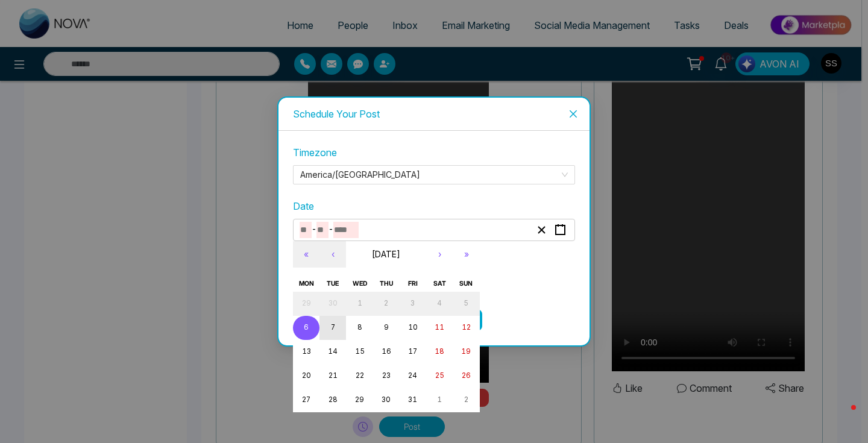 The image size is (868, 443). Describe the element at coordinates (333, 328) in the screenshot. I see `button: October 7, 2025` at that location.